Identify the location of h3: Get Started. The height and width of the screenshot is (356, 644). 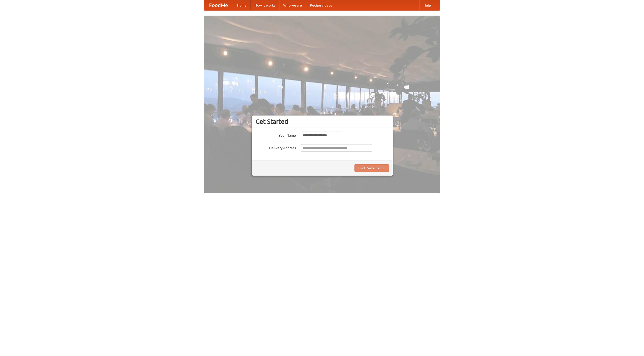
(322, 121).